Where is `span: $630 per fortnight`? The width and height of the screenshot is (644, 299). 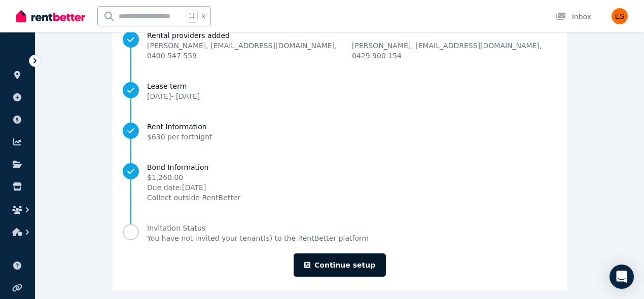 span: $630 per fortnight is located at coordinates (180, 137).